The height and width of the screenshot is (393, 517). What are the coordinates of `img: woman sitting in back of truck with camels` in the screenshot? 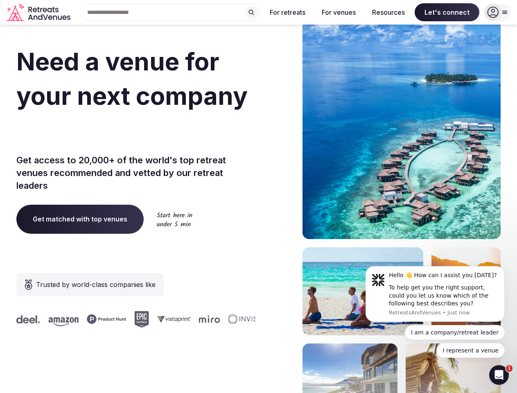 It's located at (466, 291).